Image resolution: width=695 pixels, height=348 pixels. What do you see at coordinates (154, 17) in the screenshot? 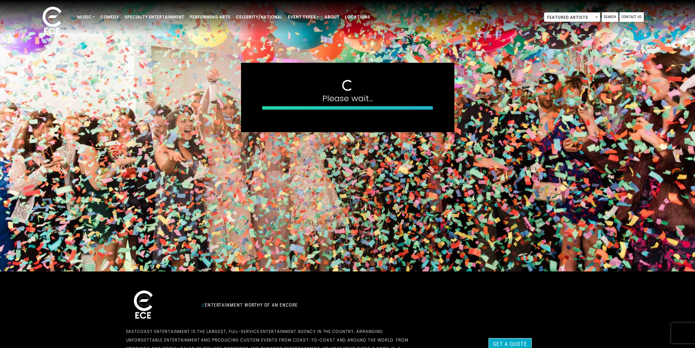
I see `a: Specialty Entertainment` at bounding box center [154, 17].